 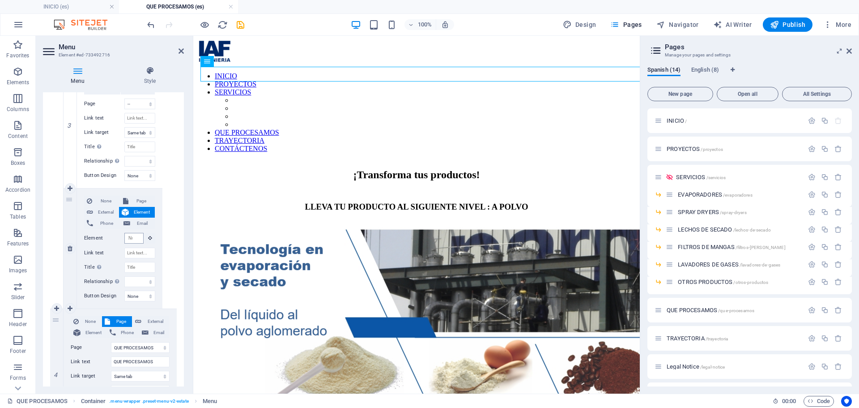 I want to click on button: Phone, so click(x=123, y=333).